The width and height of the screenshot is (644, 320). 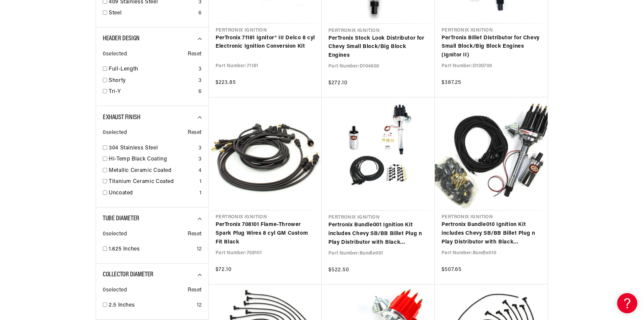 I want to click on a: Uncoated, so click(x=153, y=193).